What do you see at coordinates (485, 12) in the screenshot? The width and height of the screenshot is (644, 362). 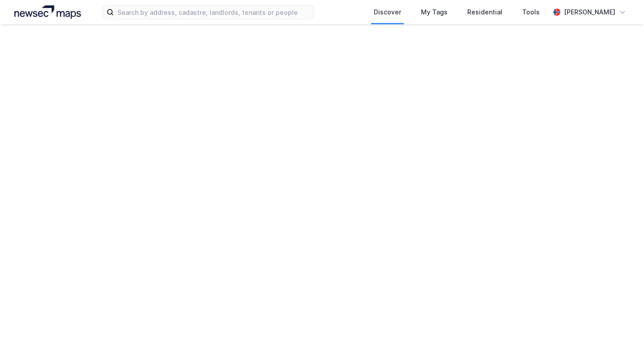 I see `div: Residential` at bounding box center [485, 12].